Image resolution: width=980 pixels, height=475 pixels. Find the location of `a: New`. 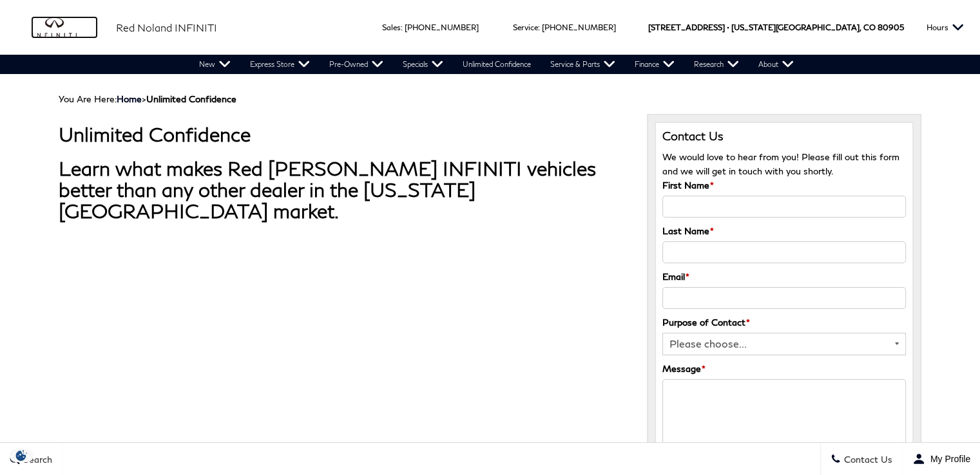

a: New is located at coordinates (214, 65).